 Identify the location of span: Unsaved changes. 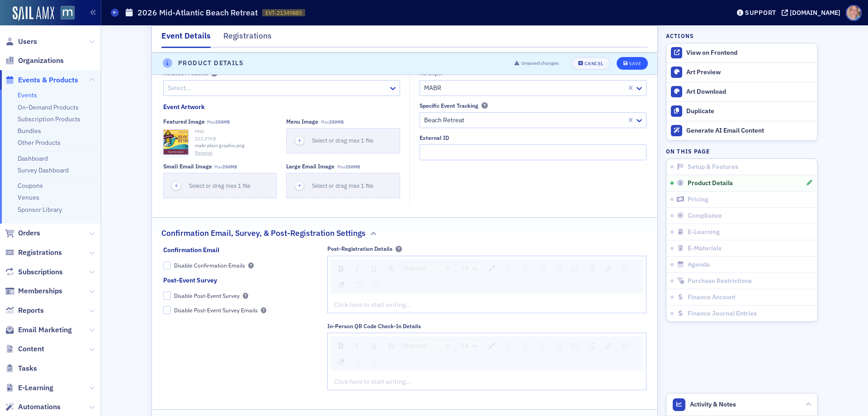
(540, 63).